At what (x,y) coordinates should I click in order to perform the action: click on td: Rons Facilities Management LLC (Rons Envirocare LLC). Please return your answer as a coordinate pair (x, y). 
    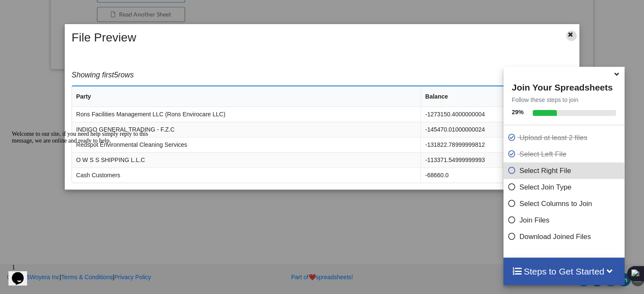
    Looking at the image, I should click on (246, 114).